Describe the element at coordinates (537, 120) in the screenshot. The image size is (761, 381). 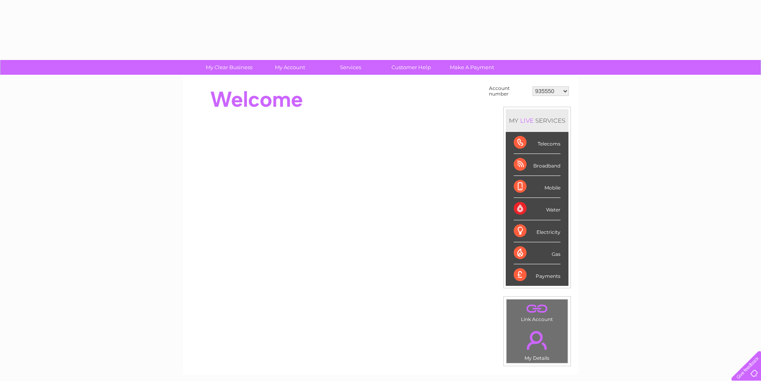
I see `div: MY SERVICES` at that location.